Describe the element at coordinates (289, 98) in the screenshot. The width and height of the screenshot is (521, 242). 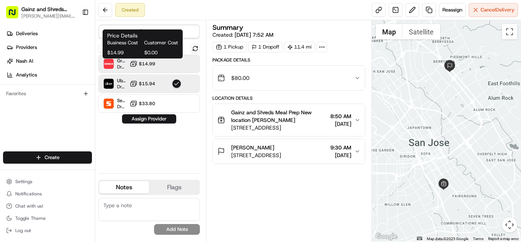
I see `div: Location Details` at that location.